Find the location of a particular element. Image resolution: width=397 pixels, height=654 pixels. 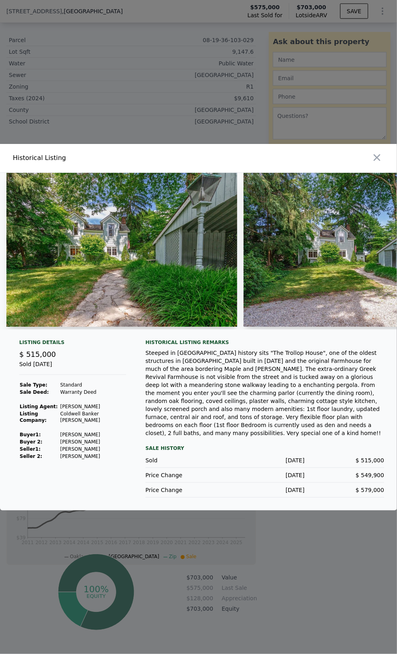

strong: Sale Deed: is located at coordinates (34, 392).